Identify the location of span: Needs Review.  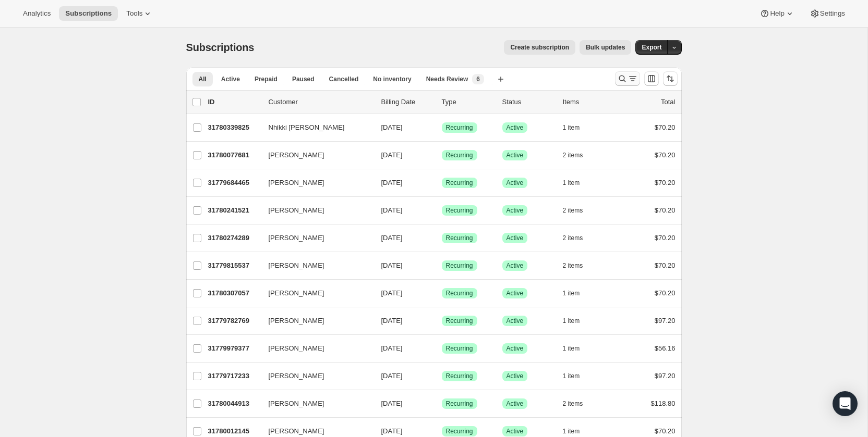
(447, 79).